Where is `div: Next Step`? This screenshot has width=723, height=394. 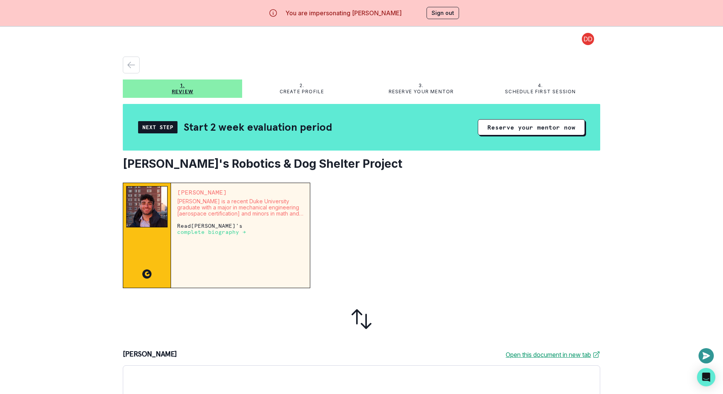
div: Next Step is located at coordinates (158, 127).